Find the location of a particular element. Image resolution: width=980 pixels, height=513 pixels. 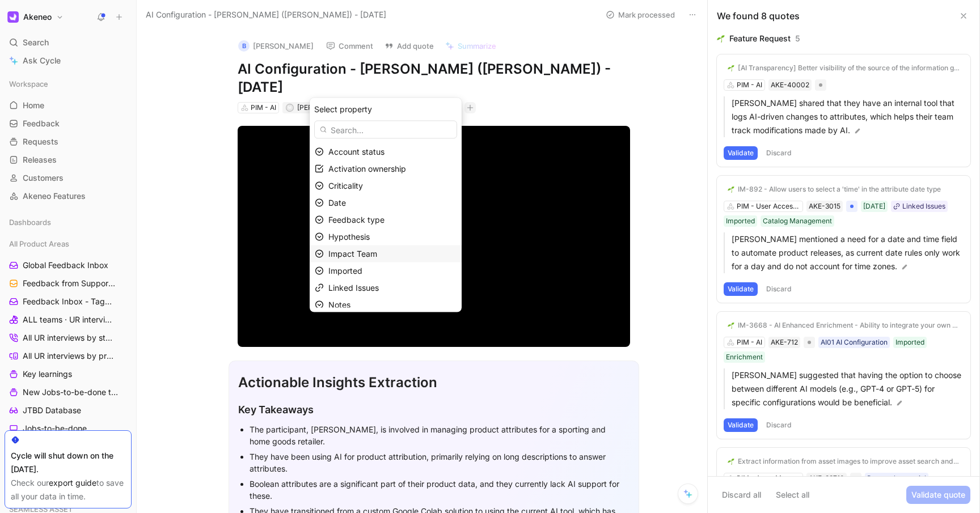

span: Activation ownership is located at coordinates (367, 168).